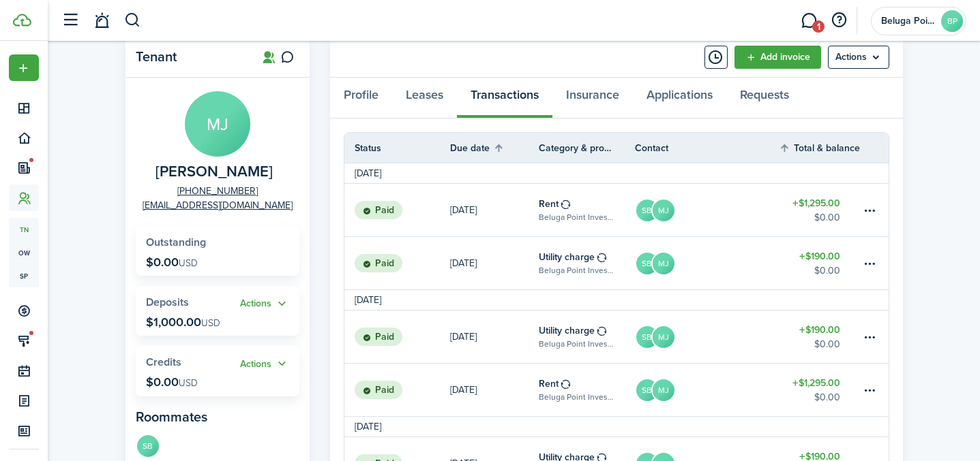 The image size is (980, 461). I want to click on span: sp, so click(24, 276).